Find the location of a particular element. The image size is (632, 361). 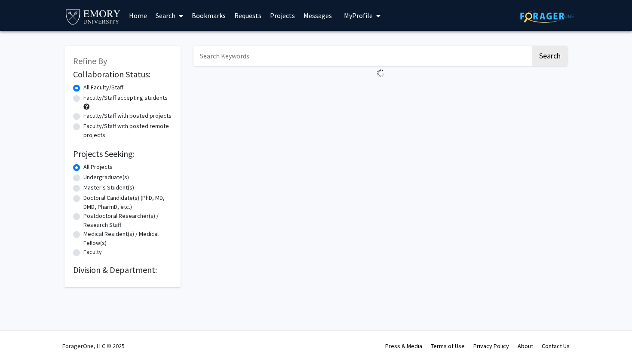

a: Messages is located at coordinates (318, 15).